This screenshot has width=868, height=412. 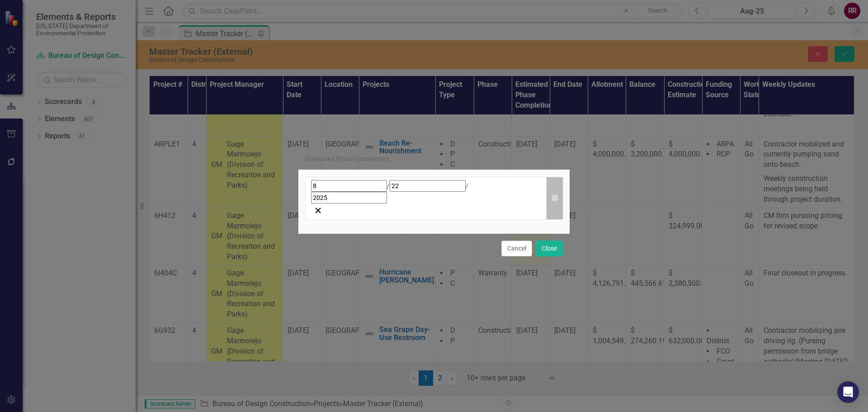 What do you see at coordinates (517, 248) in the screenshot?
I see `button: Cancel` at bounding box center [517, 248].